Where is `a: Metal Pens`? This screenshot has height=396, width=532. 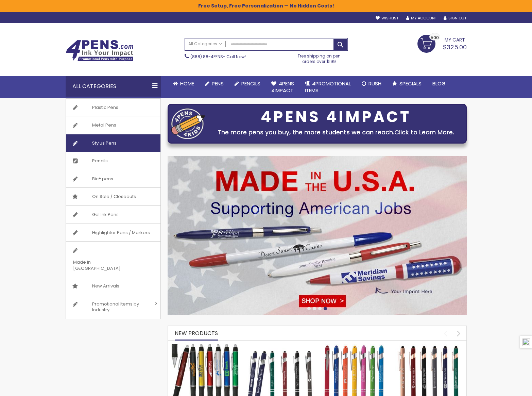
a: Metal Pens is located at coordinates (113, 125).